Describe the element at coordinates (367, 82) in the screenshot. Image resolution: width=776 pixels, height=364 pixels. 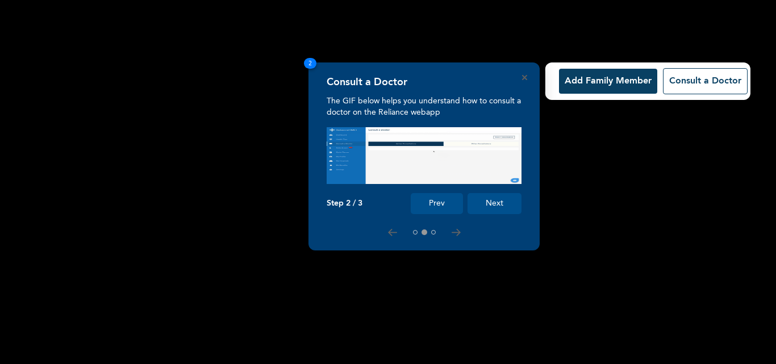
I see `h4: Consult a Doctor` at that location.